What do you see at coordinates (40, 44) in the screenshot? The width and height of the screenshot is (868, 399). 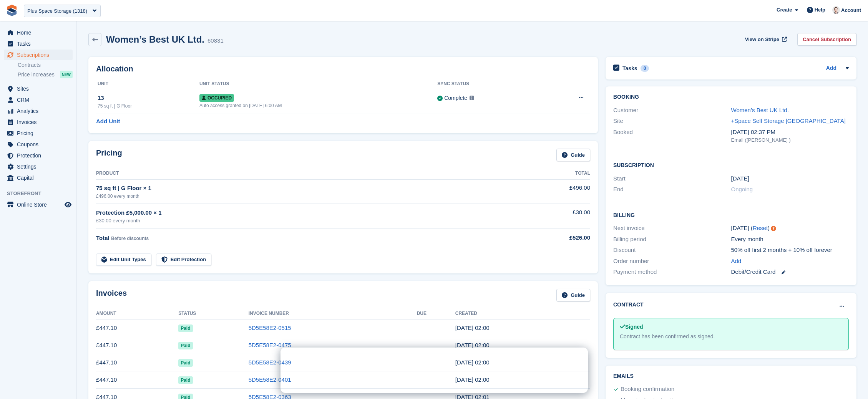 I see `span: Tasks` at bounding box center [40, 44].